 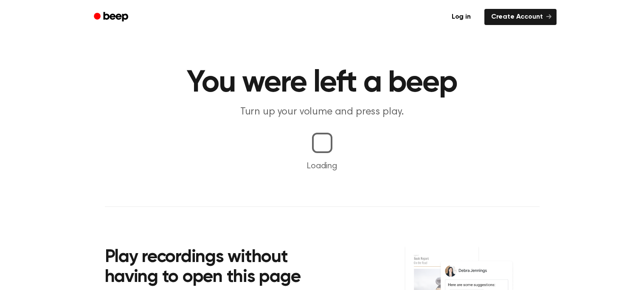 I want to click on p: Turn up your volume and press play., so click(x=322, y=112).